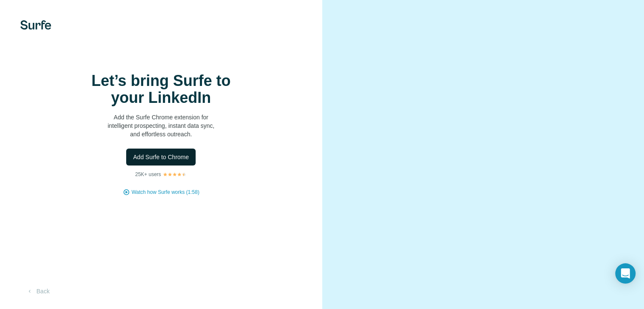 This screenshot has width=644, height=309. What do you see at coordinates (625, 274) in the screenshot?
I see `div: Open Intercom Messenger` at bounding box center [625, 274].